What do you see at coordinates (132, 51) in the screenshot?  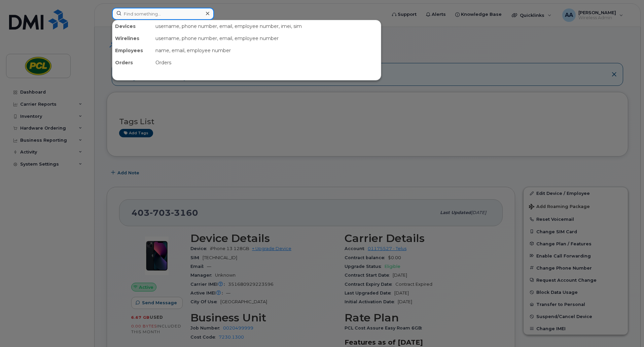 I see `div: Employees` at bounding box center [132, 51].